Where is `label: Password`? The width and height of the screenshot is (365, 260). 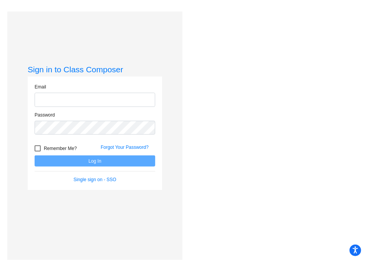
label: Password is located at coordinates (45, 115).